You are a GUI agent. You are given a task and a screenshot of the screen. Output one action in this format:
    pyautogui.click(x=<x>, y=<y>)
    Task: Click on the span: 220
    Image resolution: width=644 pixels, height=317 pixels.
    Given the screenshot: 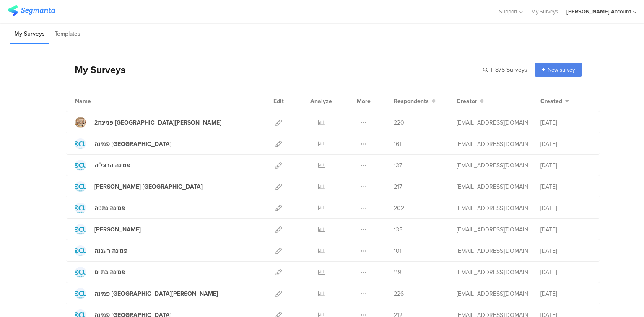 What is the action you would take?
    pyautogui.click(x=399, y=123)
    